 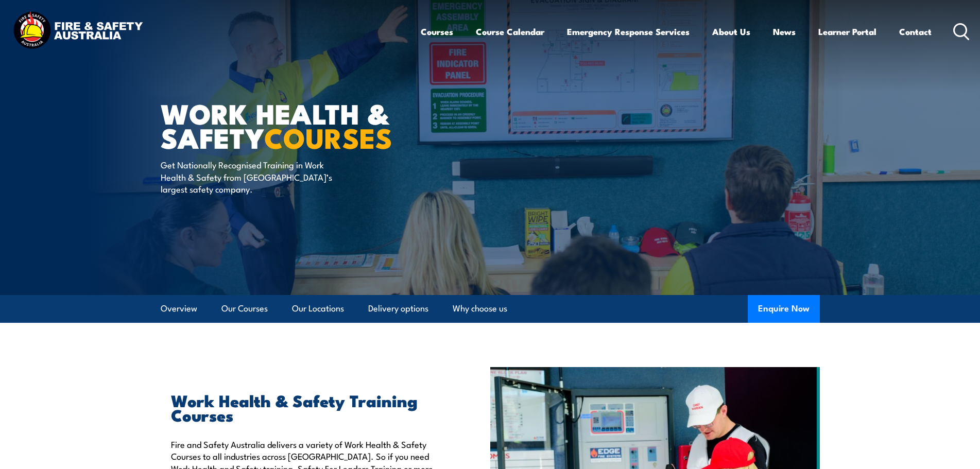 What do you see at coordinates (244, 308) in the screenshot?
I see `a: Our Courses` at bounding box center [244, 308].